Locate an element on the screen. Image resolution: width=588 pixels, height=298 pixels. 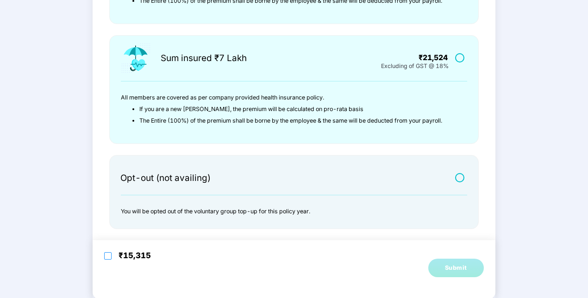
button: Submit is located at coordinates (456, 268).